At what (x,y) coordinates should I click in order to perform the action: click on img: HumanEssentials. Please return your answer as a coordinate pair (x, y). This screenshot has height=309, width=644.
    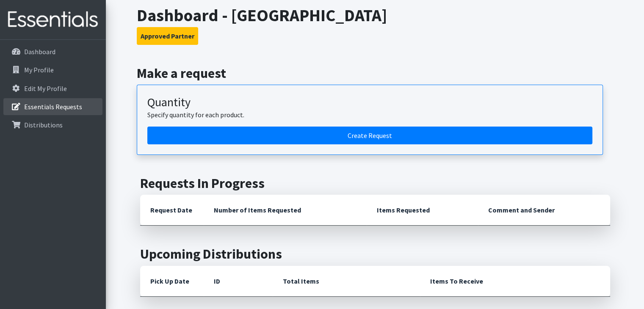
    Looking at the image, I should click on (53, 19).